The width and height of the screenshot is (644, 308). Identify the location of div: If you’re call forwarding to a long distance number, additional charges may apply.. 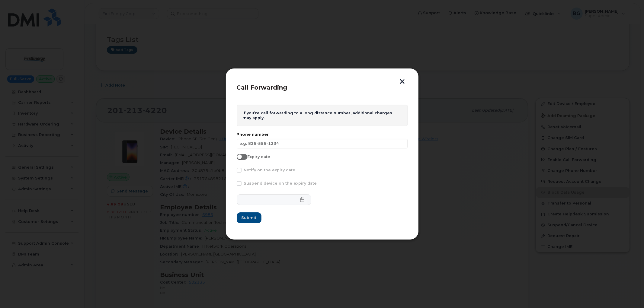
(322, 115).